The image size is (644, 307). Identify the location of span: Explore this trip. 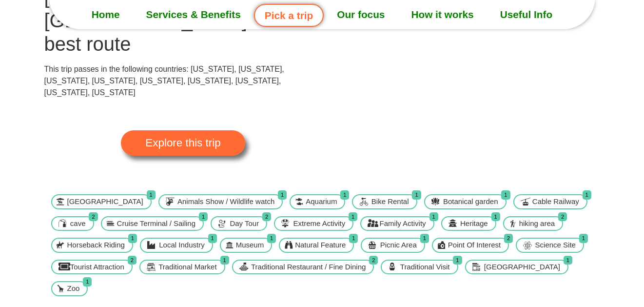
(183, 143).